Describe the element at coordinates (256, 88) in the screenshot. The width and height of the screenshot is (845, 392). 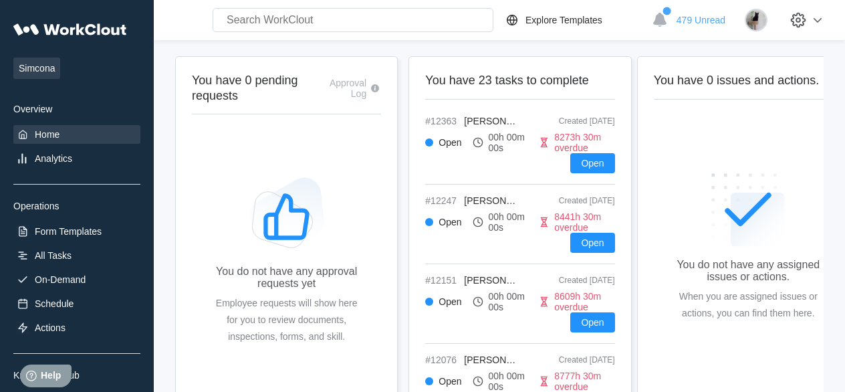
I see `h2: You have 0 pending requests` at that location.